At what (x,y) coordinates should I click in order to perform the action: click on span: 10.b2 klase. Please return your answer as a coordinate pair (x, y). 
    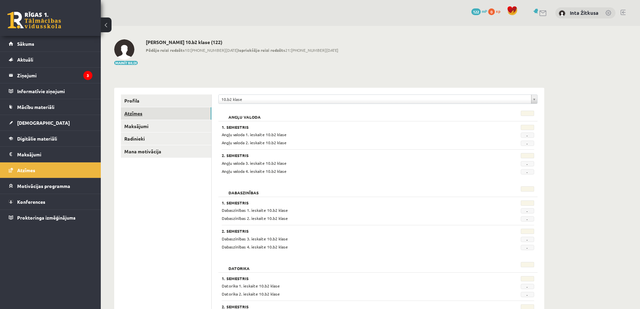
    Looking at the image, I should click on (375, 99).